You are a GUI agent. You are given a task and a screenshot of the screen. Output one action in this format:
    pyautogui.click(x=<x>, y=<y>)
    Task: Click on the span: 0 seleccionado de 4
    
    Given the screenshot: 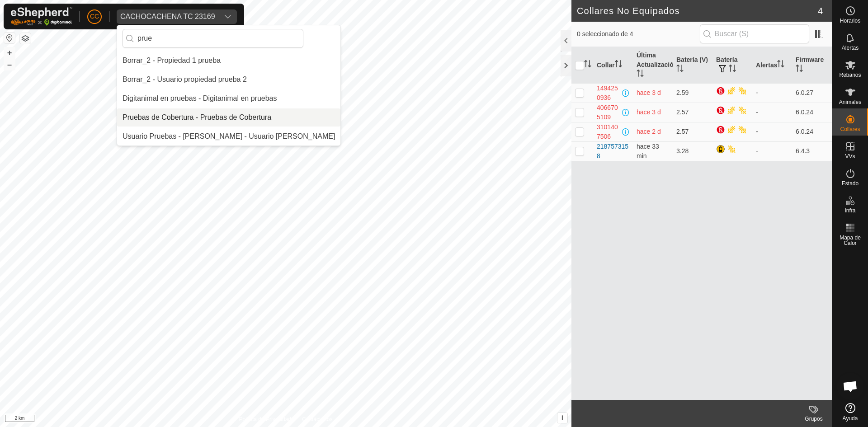 What is the action you would take?
    pyautogui.click(x=638, y=34)
    